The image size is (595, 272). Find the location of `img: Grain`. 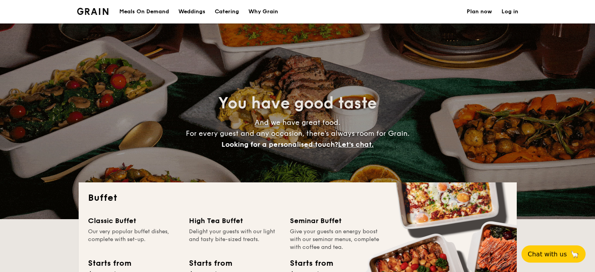

img: Grain is located at coordinates (93, 11).